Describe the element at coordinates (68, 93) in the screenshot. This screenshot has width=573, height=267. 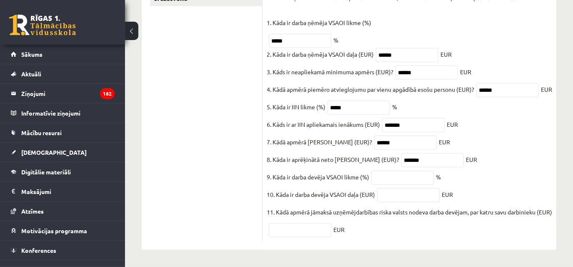
I see `legend: Ziņojumi` at that location.